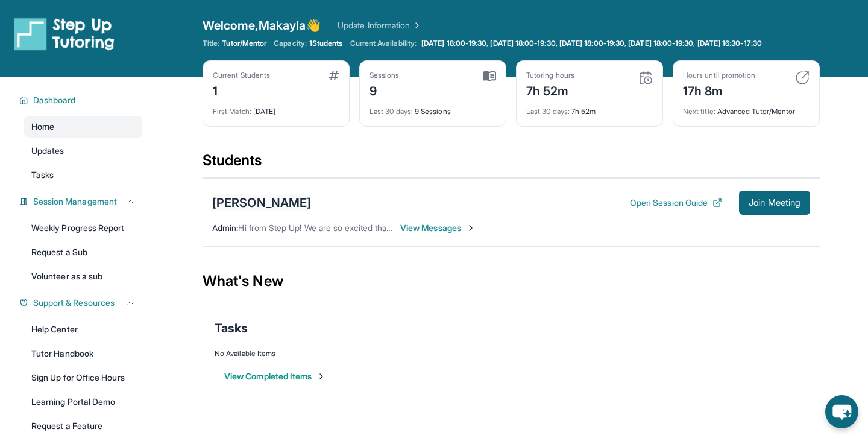 Image resolution: width=868 pixels, height=438 pixels. What do you see at coordinates (511, 164) in the screenshot?
I see `div: Students` at bounding box center [511, 164].